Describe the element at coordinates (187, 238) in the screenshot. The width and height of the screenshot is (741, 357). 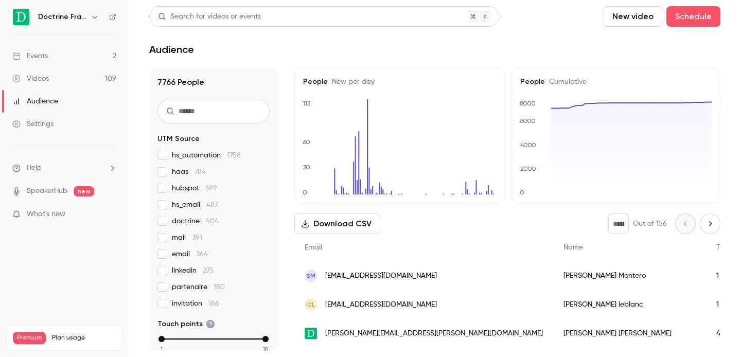
I see `span: mail` at that location.